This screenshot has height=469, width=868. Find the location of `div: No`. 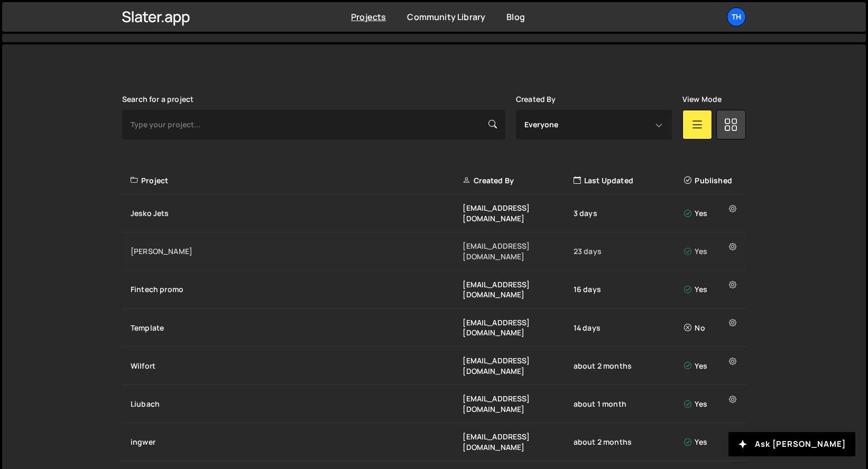

div: No is located at coordinates (711, 328).